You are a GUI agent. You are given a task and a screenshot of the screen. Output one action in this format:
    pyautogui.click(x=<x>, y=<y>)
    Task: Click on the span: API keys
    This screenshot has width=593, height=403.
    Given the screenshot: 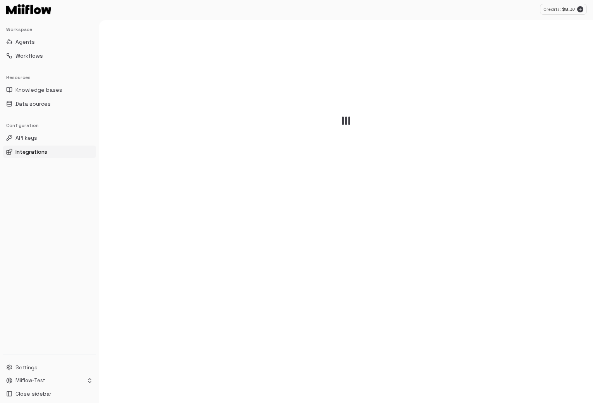 What is the action you would take?
    pyautogui.click(x=26, y=138)
    